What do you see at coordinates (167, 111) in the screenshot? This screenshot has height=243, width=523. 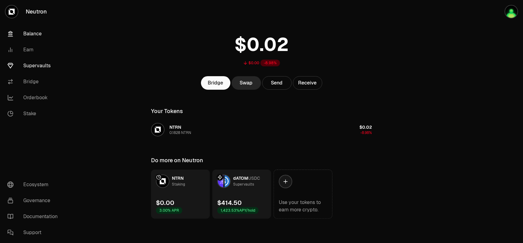 I see `div: Your Tokens` at bounding box center [167, 111].